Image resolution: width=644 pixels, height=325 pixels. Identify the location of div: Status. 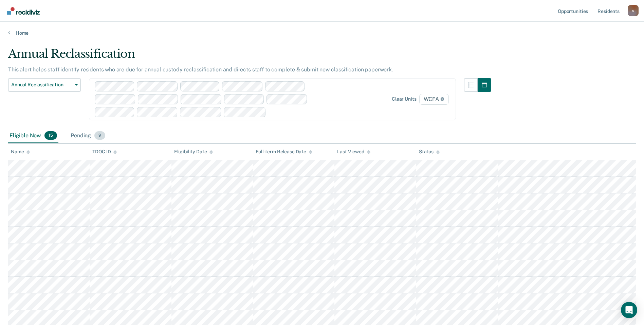
(429, 151).